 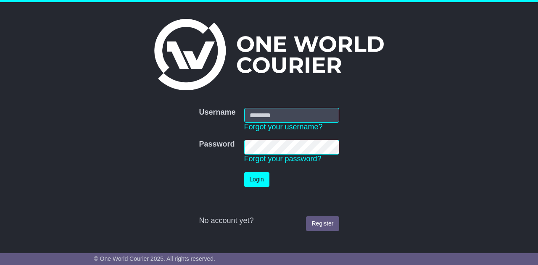 I want to click on label: Password, so click(x=216, y=145).